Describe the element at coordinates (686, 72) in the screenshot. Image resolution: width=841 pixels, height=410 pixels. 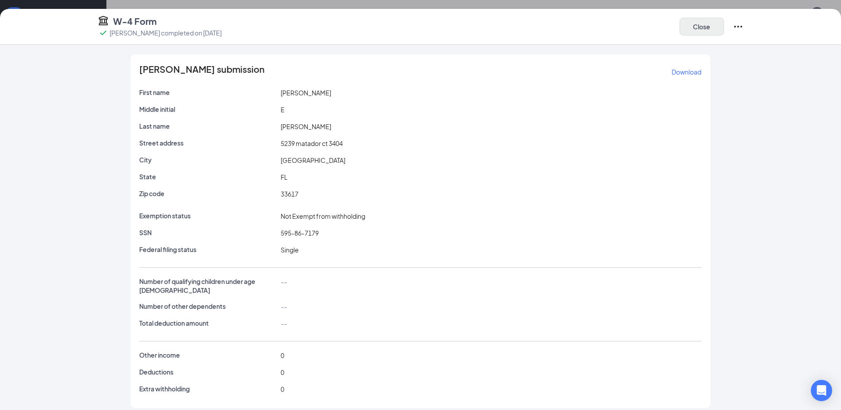
I see `p: Download` at that location.